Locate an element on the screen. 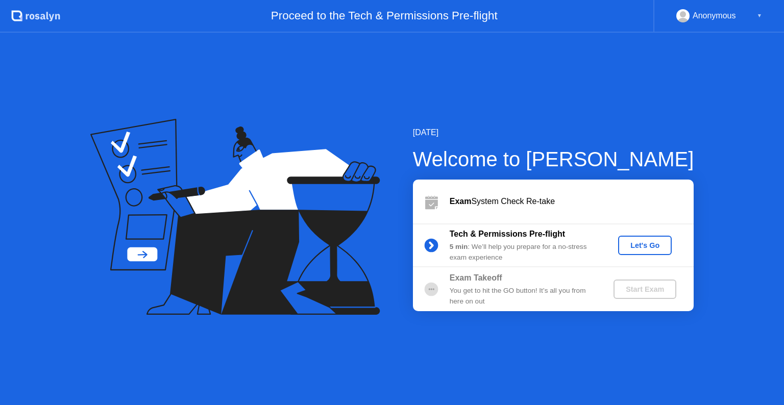  div: System Check Re-take is located at coordinates (572, 202).